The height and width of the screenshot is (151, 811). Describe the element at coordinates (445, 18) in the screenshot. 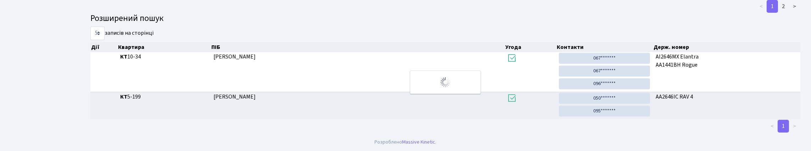

I see `h4: Розширений пошук` at that location.